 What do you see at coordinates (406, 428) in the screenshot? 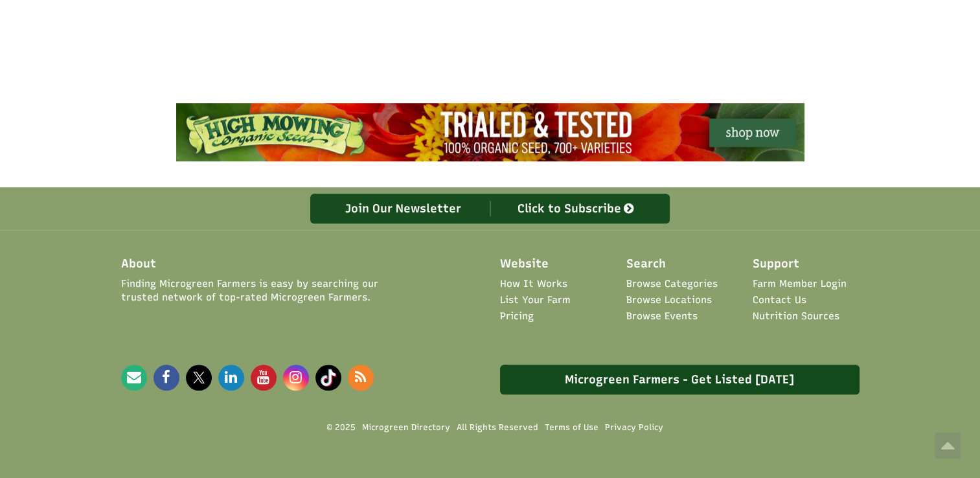
I see `a: Microgreen Directory` at bounding box center [406, 428].